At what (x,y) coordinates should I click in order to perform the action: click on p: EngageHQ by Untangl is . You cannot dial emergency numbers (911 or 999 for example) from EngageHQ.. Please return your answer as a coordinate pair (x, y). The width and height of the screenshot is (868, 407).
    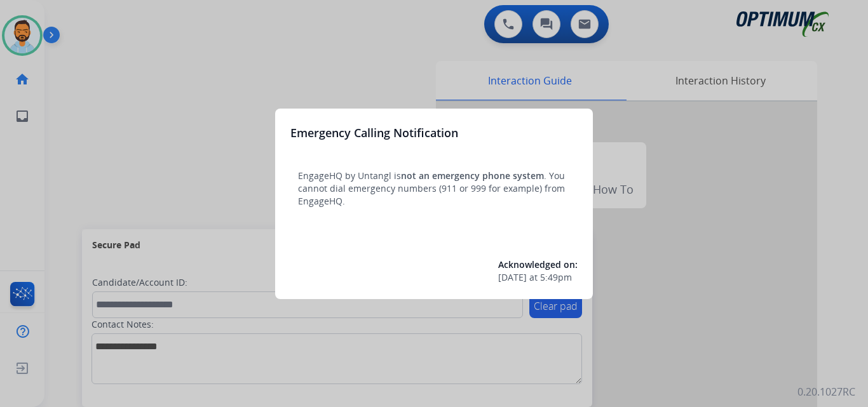
    Looking at the image, I should click on (434, 189).